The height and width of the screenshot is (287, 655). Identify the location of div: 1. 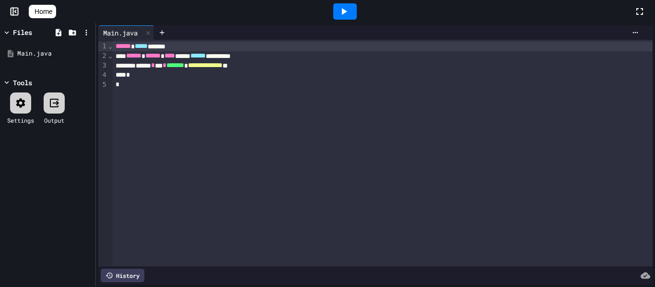
(103, 46).